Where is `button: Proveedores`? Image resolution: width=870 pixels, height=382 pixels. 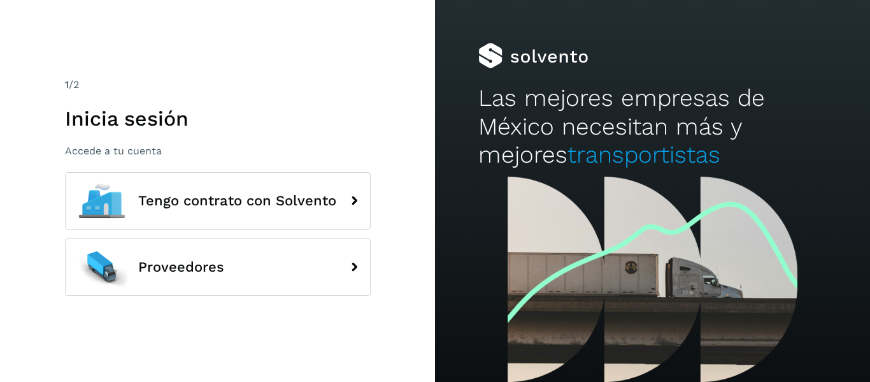
button: Proveedores is located at coordinates (218, 267).